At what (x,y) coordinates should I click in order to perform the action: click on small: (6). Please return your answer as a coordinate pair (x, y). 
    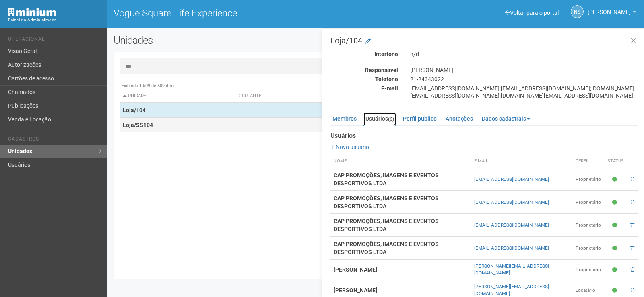
    Looking at the image, I should click on (391, 119).